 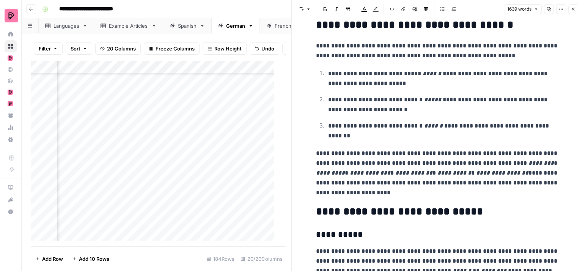 What do you see at coordinates (11, 128) in the screenshot?
I see `a: Usage` at bounding box center [11, 128].